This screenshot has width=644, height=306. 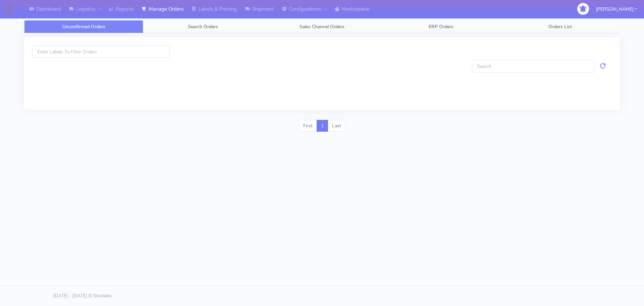 I want to click on span: Sales Channel Orders, so click(x=322, y=26).